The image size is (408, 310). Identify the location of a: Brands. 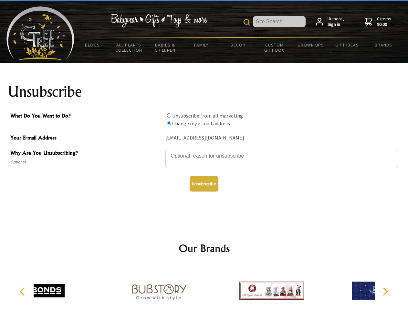
(384, 45).